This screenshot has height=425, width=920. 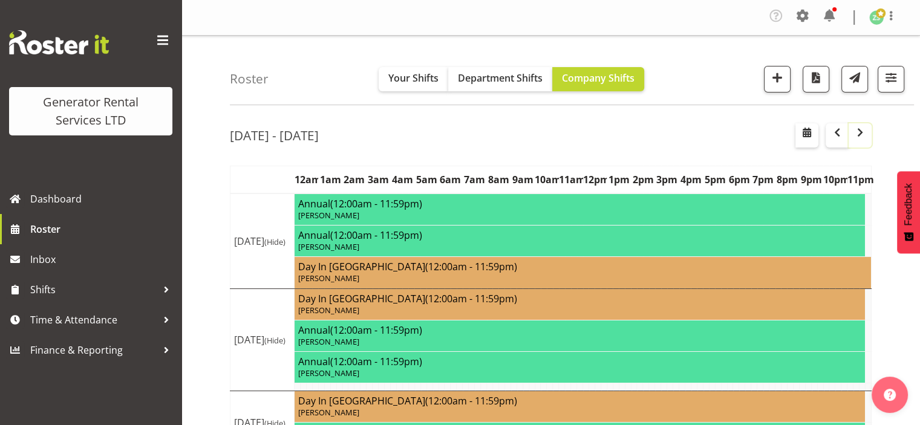 What do you see at coordinates (667, 180) in the screenshot?
I see `th: 3pm` at bounding box center [667, 180].